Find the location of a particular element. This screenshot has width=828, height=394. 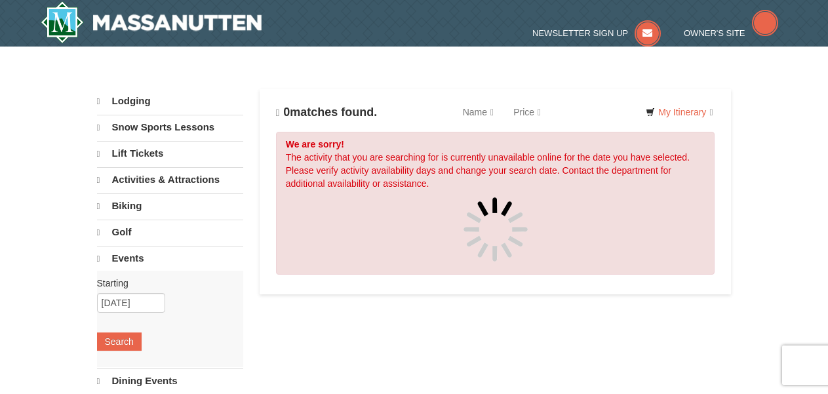

a: My Itinerary is located at coordinates (680, 112).